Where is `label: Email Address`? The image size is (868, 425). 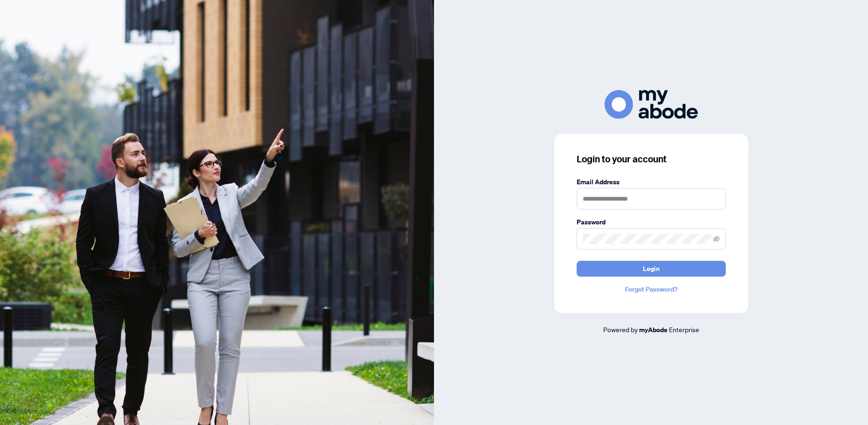
label: Email Address is located at coordinates (651, 182).